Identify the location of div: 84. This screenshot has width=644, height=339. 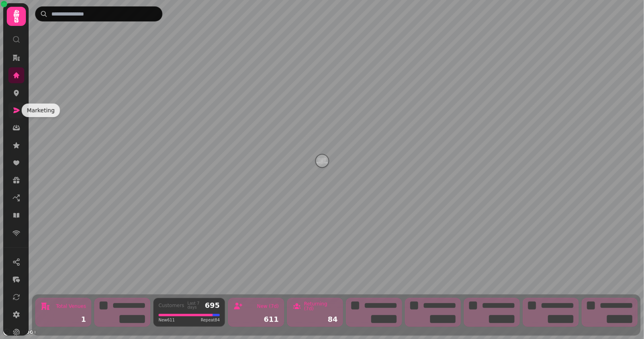
(315, 319).